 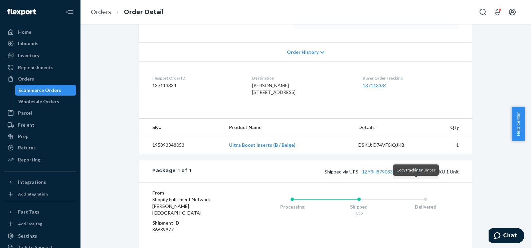 What do you see at coordinates (497, 12) in the screenshot?
I see `button: Open notifications` at bounding box center [497, 12].